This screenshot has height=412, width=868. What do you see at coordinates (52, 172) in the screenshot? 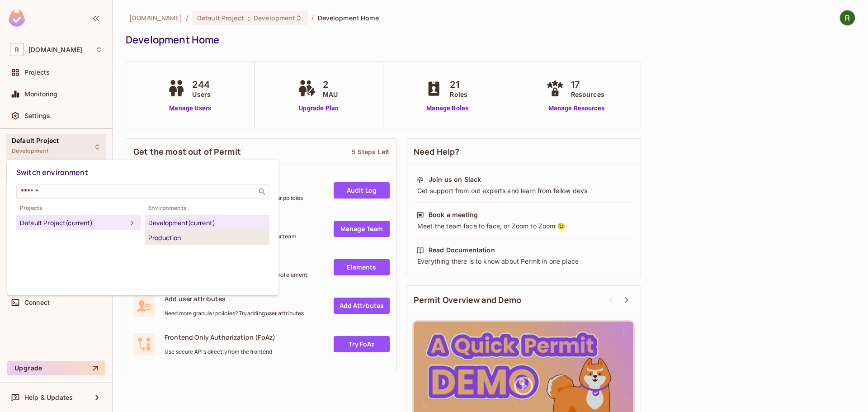
I see `span: Switch environment` at bounding box center [52, 172].